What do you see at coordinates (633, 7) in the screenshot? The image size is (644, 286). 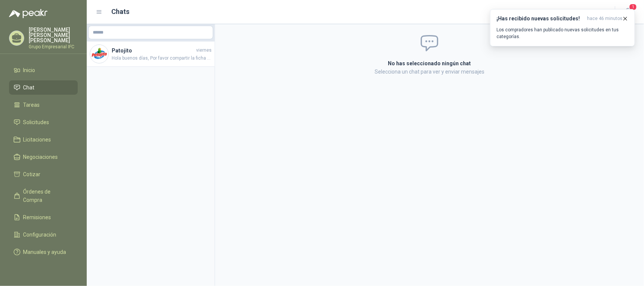 I see `span: 1` at bounding box center [633, 7].